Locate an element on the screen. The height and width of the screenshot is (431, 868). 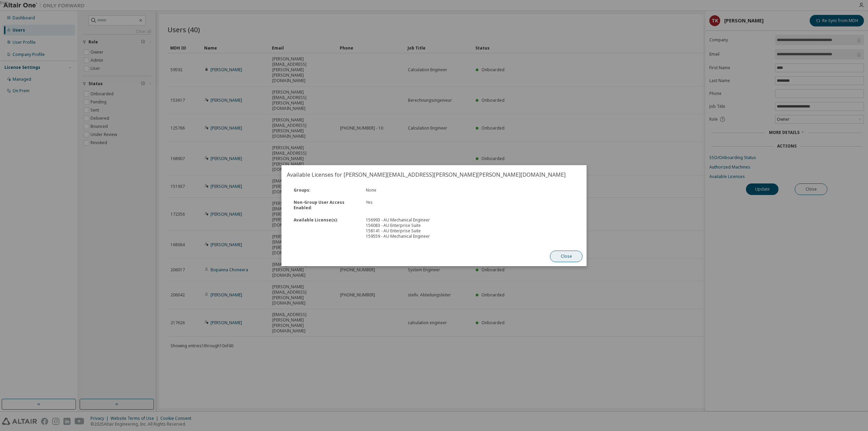
div: 159559 - AU Mechanical Engineer is located at coordinates (416, 236).